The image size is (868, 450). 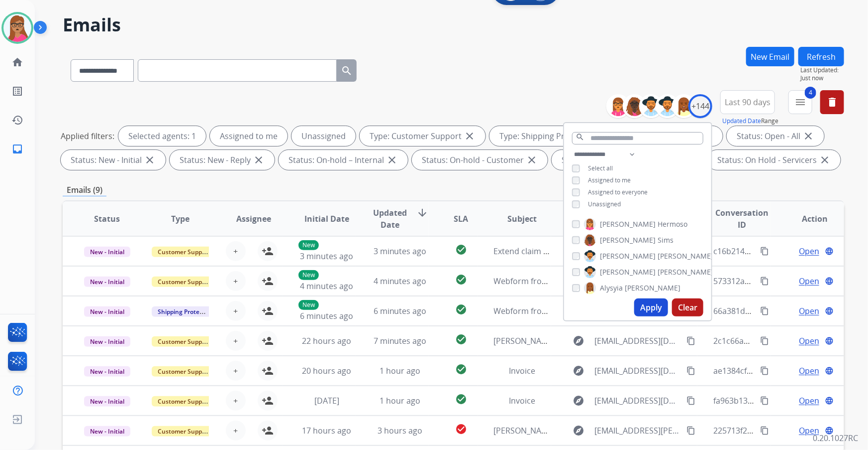 What do you see at coordinates (400, 251) in the screenshot?
I see `span: 3 minutes ago` at bounding box center [400, 251].